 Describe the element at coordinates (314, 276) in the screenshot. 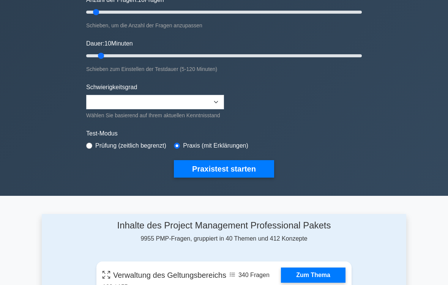

I see `a: Zum Thema` at that location.